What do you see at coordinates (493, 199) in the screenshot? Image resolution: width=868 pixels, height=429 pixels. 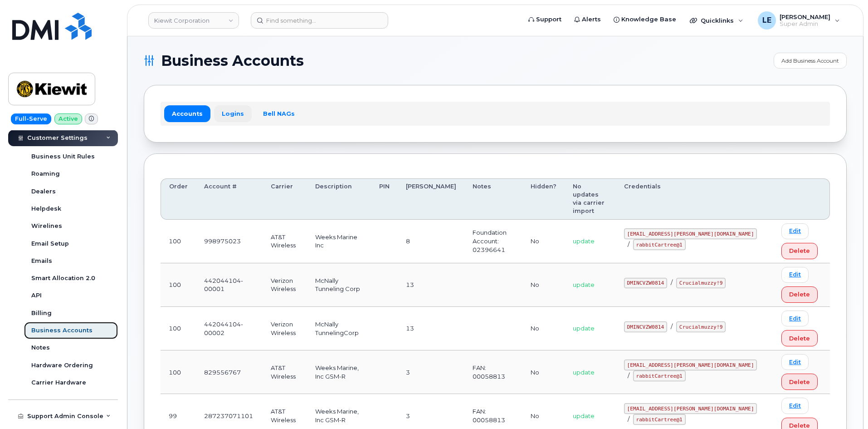 I see `th: Notes` at bounding box center [493, 199].